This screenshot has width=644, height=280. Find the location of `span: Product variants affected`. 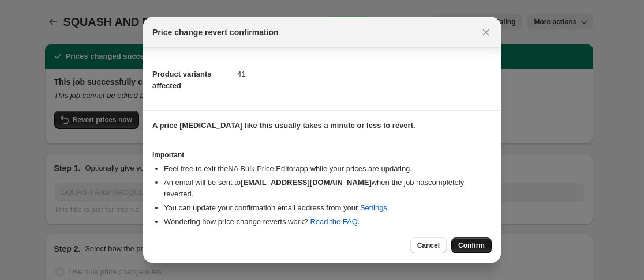

span: Product variants affected is located at coordinates (182, 80).